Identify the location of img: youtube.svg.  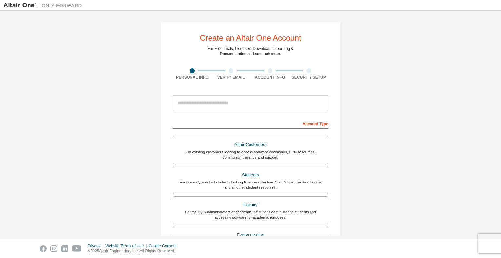
(77, 248).